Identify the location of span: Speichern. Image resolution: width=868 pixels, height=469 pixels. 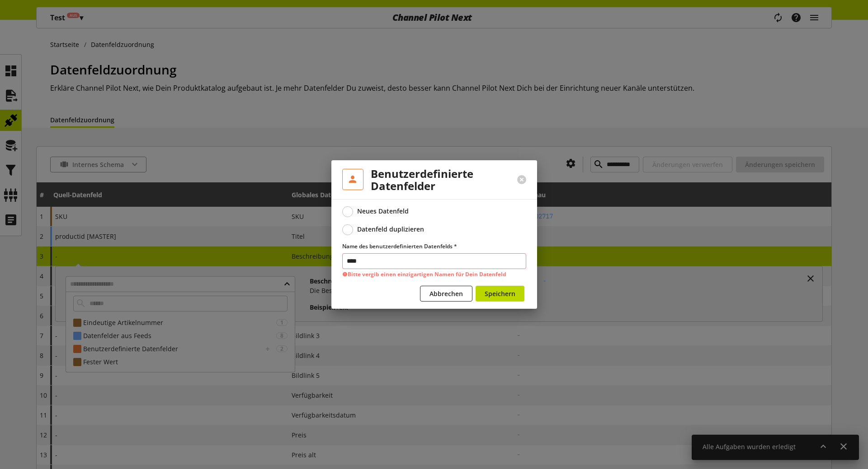
(500, 294).